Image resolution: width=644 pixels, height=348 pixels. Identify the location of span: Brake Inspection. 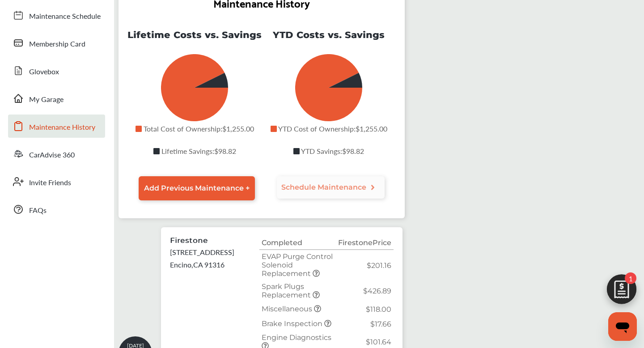
(293, 324).